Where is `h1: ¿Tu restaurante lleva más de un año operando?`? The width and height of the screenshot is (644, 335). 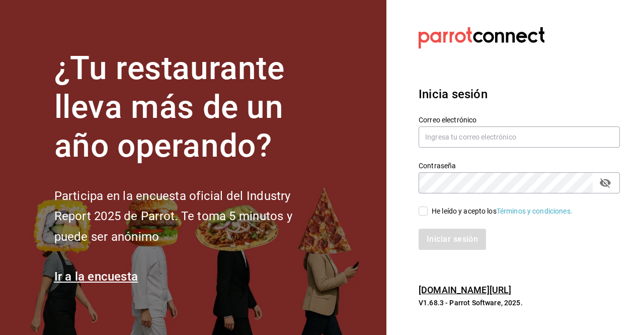 h1: ¿Tu restaurante lleva más de un año operando? is located at coordinates (190, 107).